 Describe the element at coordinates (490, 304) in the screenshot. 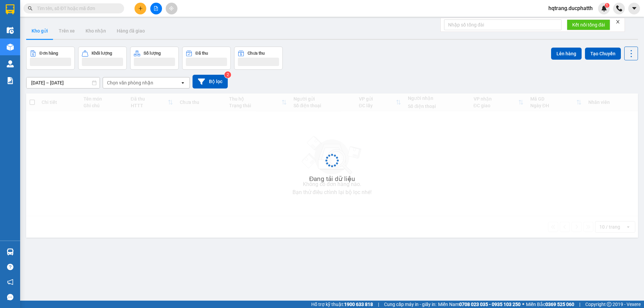

I see `strong: 0708 023 035 - 0935 103 250` at that location.